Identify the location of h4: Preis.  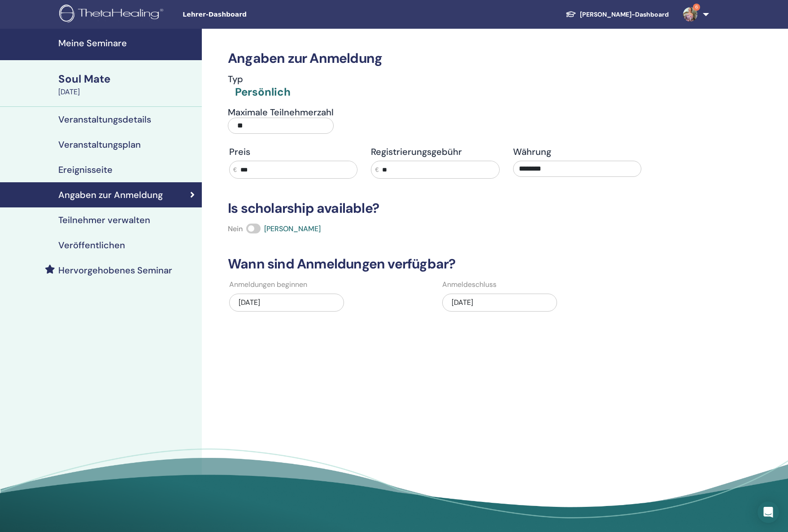
(293, 152).